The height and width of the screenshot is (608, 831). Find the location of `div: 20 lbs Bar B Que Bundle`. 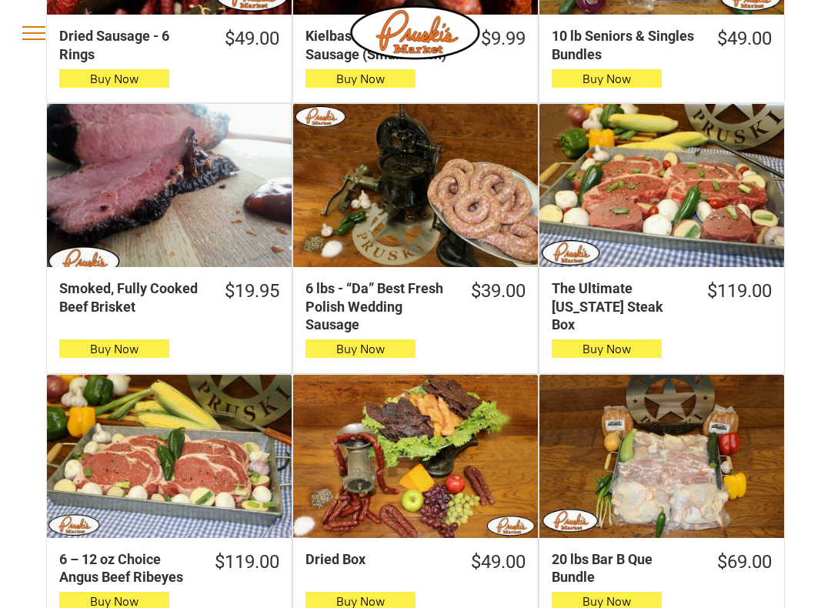

div: 20 lbs Bar B Que Bundle is located at coordinates (623, 568).